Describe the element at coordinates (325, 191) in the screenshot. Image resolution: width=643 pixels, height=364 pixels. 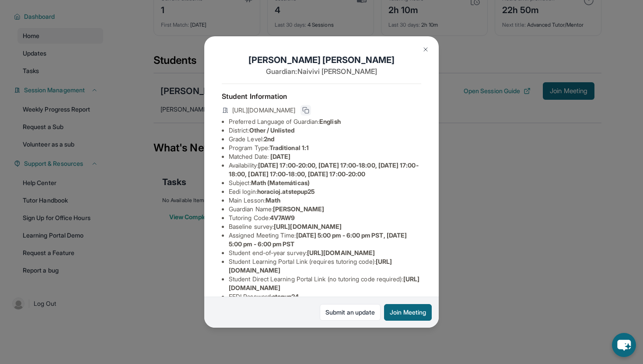
I see `li: Eedi login :` at that location.